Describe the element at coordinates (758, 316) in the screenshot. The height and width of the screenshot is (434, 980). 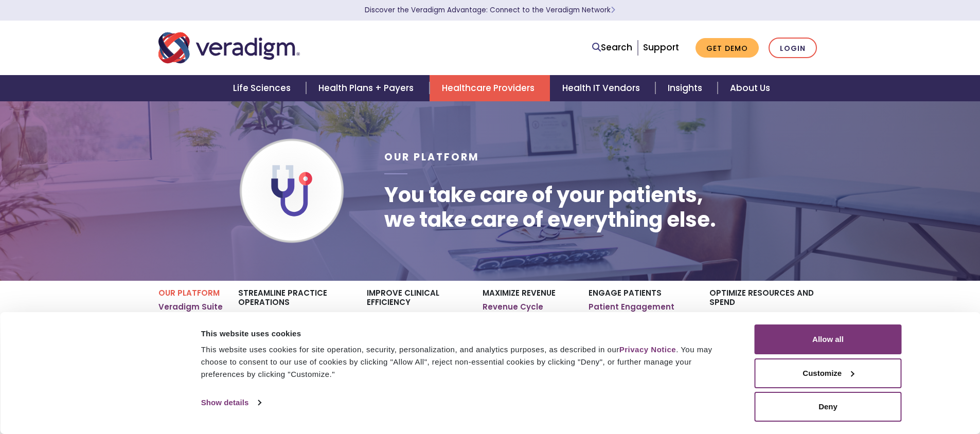
I see `a: ERP Fiscal Management` at that location.